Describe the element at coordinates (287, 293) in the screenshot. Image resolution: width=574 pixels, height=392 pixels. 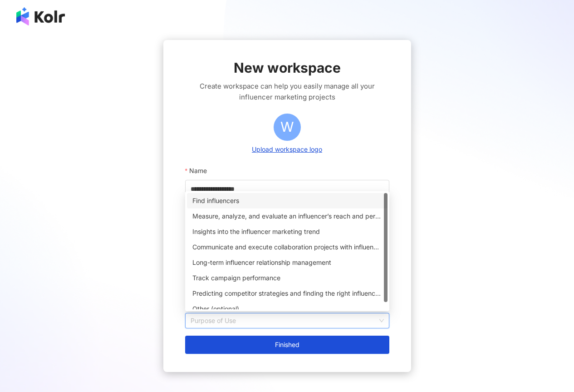
I see `div: Predicting competitor strategies and finding the right influencers` at that location.